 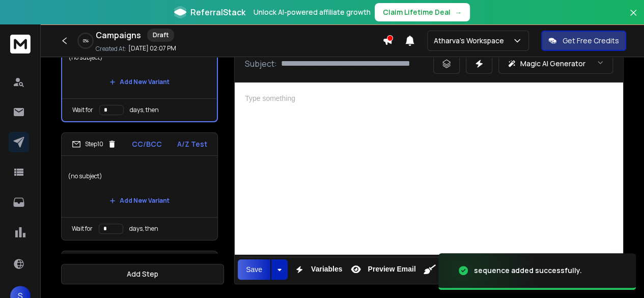 I want to click on p: Get Free Credits, so click(x=590, y=41).